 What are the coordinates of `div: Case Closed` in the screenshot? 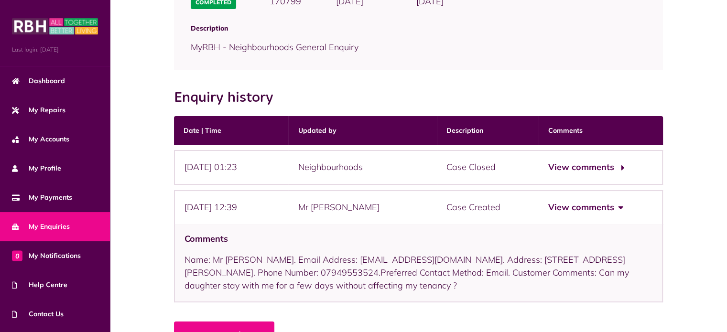 It's located at (488, 167).